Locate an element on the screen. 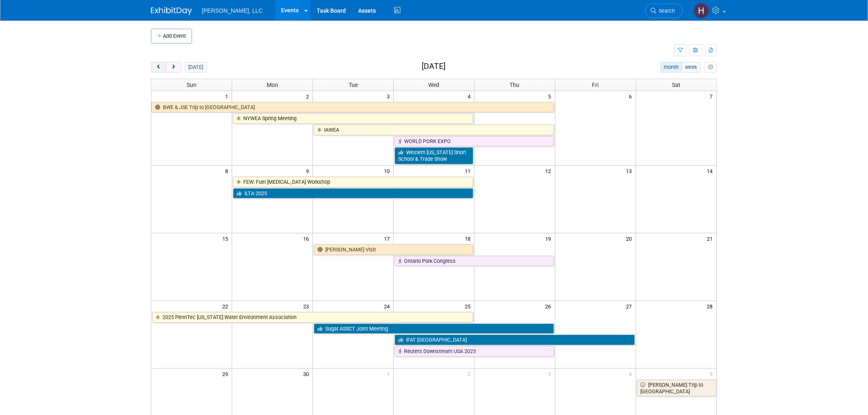 This screenshot has width=868, height=415. span: 13 is located at coordinates (631, 170).